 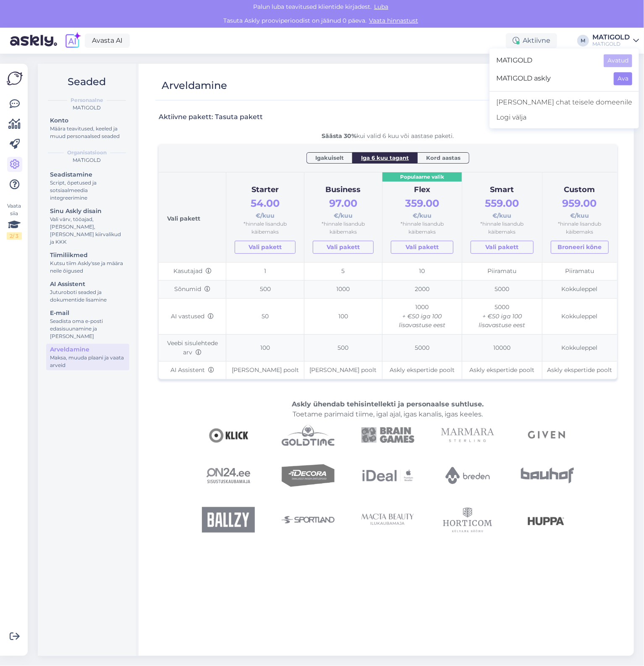 I want to click on a: KontoMäära teavitused, keeled ja muud personaalsed seaded, so click(x=87, y=128).